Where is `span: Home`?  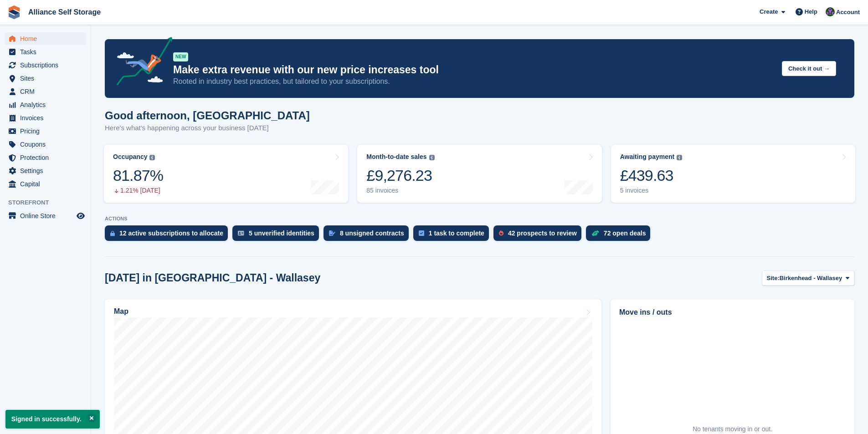
span: Home is located at coordinates (48, 39).